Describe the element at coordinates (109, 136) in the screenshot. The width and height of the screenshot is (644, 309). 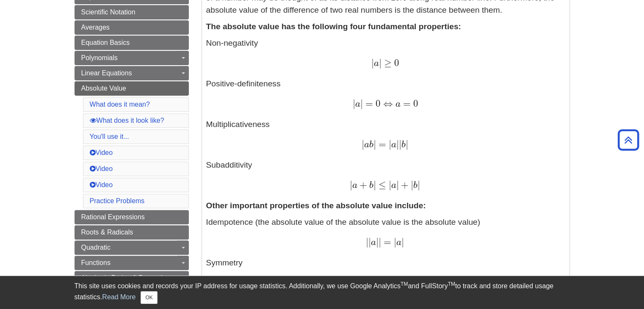
I see `a: You'll use it...` at that location.